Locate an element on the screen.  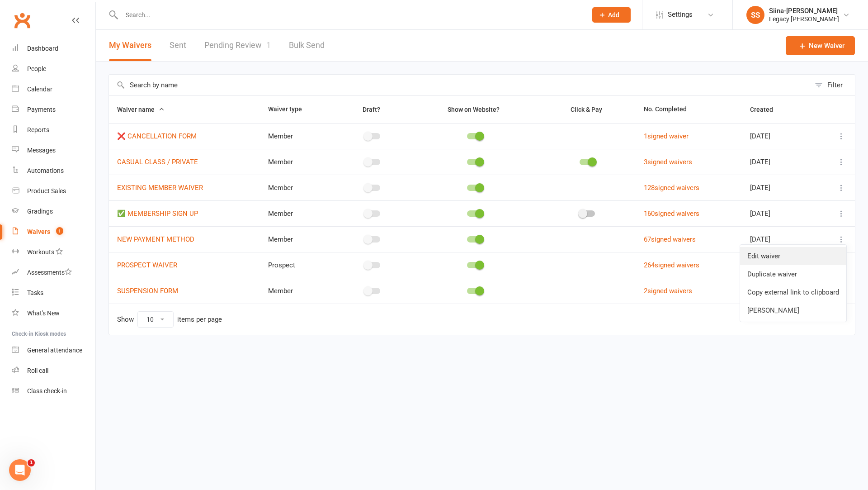
div: Gradings is located at coordinates (40, 211).